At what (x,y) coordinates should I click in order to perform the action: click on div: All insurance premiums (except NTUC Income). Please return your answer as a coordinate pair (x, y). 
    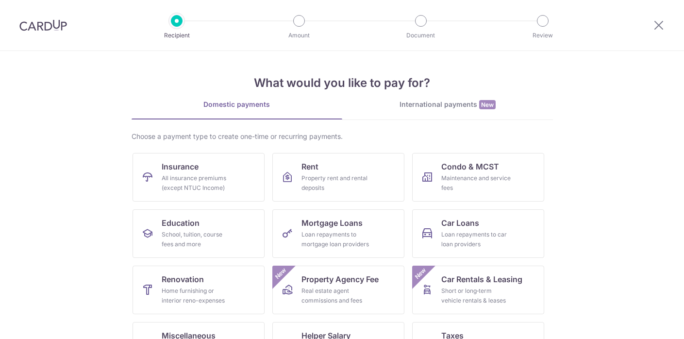
    Looking at the image, I should click on (197, 183).